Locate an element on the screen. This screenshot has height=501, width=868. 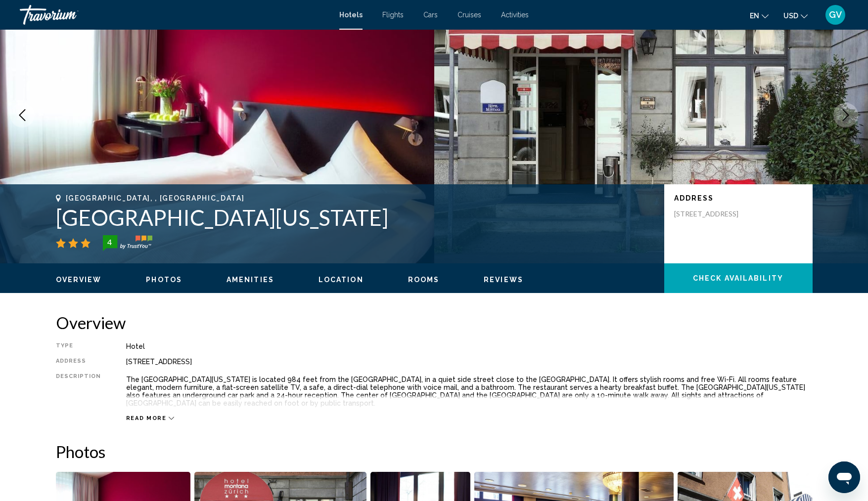
a: Cars is located at coordinates (430, 15).